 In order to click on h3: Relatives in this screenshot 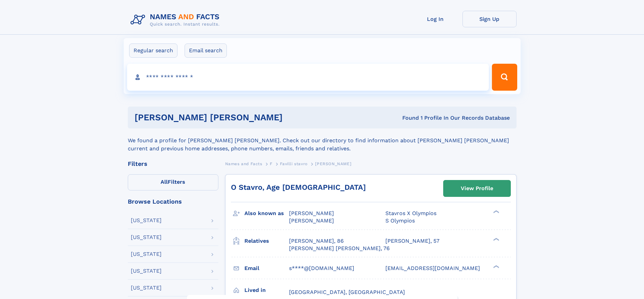, I will do `click(267, 241)`.